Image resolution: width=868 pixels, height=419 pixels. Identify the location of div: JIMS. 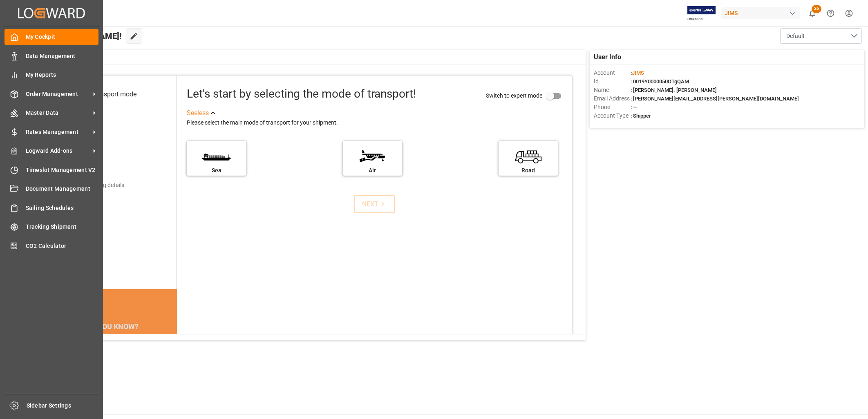
(760, 13).